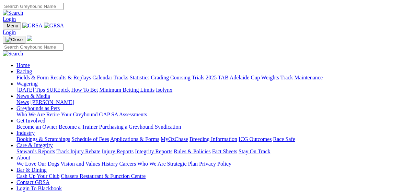  Describe the element at coordinates (121, 78) in the screenshot. I see `a: Tracks` at that location.